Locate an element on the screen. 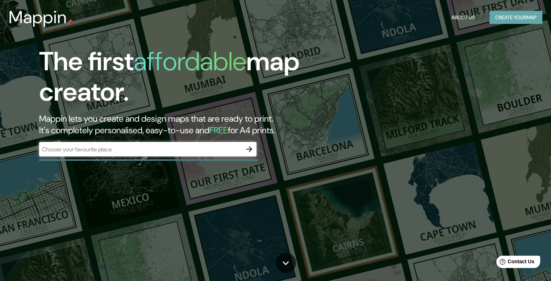  h1: The first map creator. is located at coordinates (177, 80).